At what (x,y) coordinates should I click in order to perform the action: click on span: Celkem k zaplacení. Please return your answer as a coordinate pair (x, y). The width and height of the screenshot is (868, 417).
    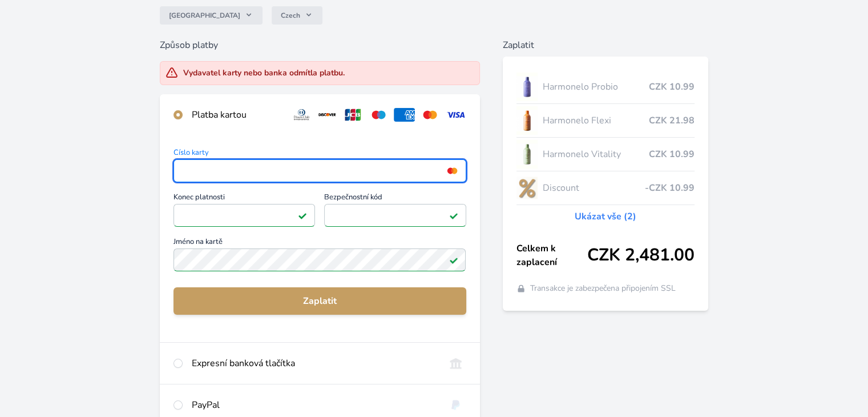
    Looking at the image, I should click on (552, 255).